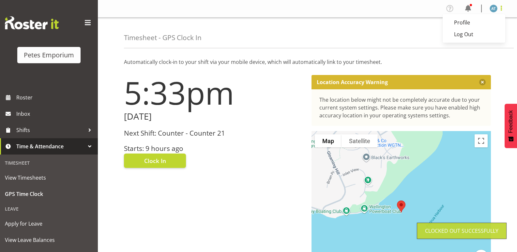  I want to click on a: Log Out, so click(474, 34).